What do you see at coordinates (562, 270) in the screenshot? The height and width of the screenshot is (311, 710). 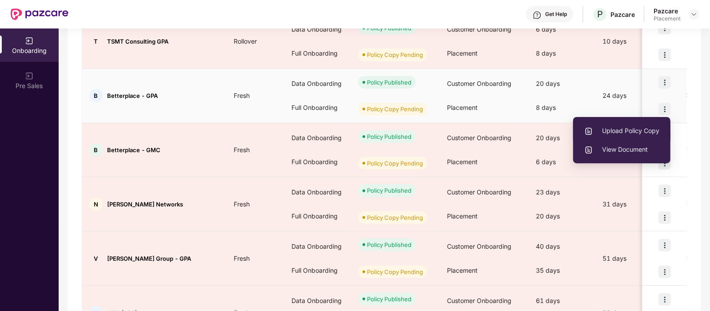 I see `div: 35 days` at bounding box center [562, 270].